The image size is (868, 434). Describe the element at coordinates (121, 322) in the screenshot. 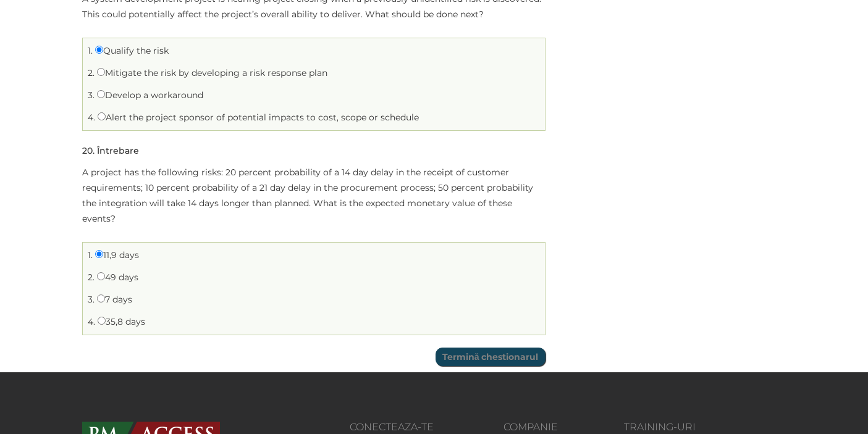

I see `label: 35,8 days` at that location.